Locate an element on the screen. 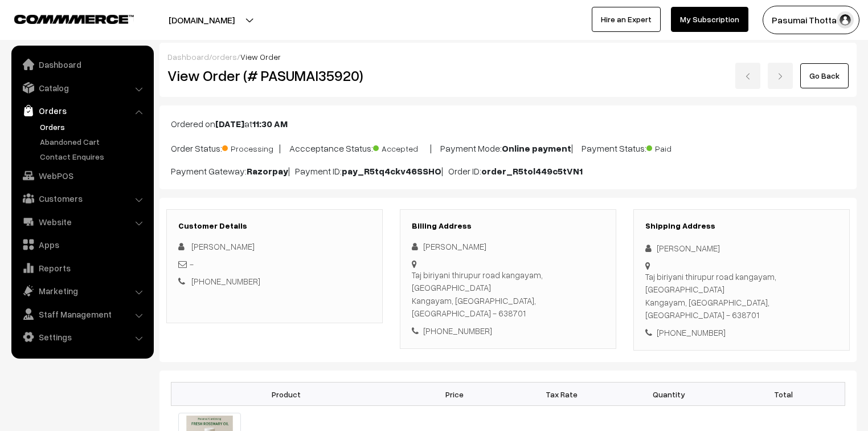 This screenshot has height=431, width=868. a: COMMMERCE is located at coordinates (63, 18).